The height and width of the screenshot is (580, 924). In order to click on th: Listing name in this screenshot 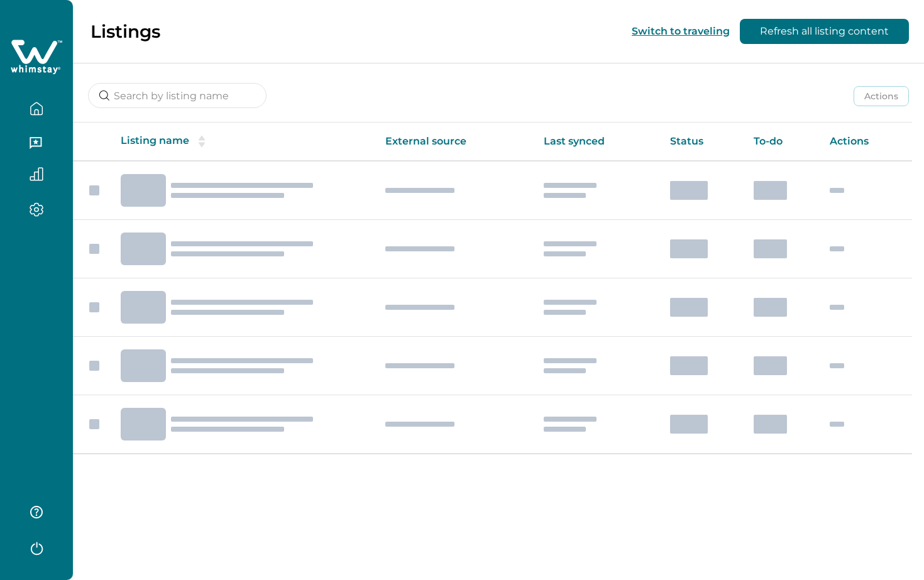, I will do `click(243, 141)`.